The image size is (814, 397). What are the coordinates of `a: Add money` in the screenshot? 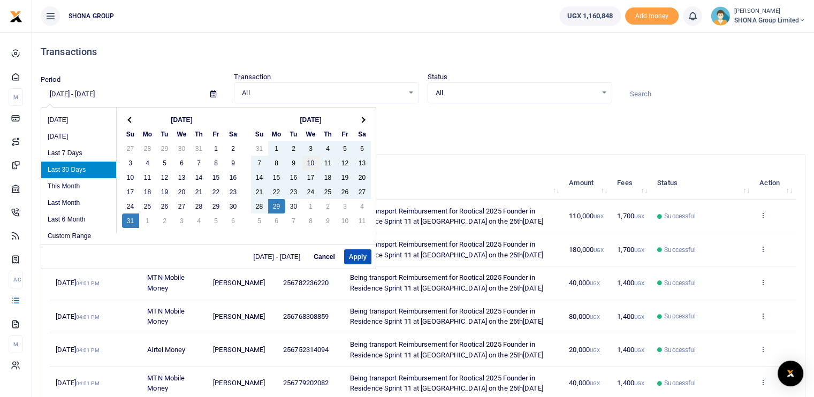 It's located at (652, 15).